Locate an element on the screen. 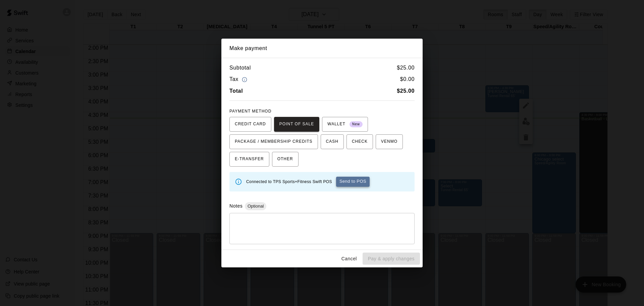 This screenshot has width=644, height=306. button: E-TRANSFER is located at coordinates (249, 159).